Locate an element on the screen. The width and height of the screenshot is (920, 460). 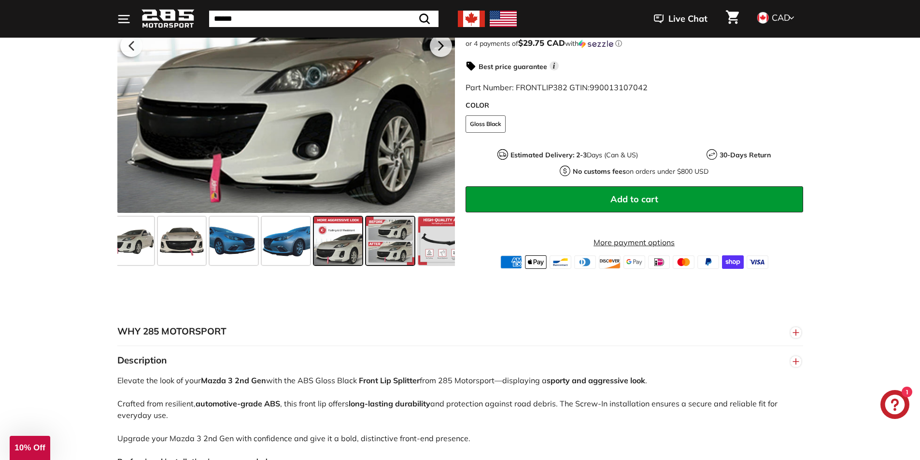
img: visa is located at coordinates (757, 262).